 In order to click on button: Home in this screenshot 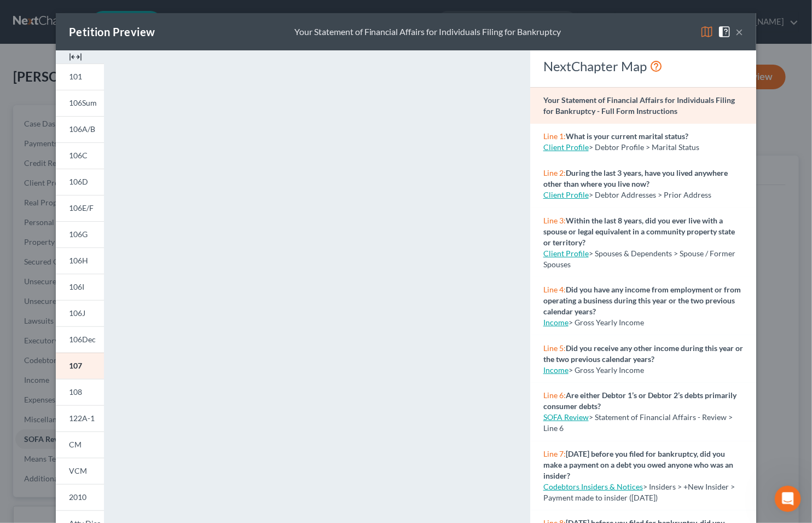, I will do `click(182, 15)`.